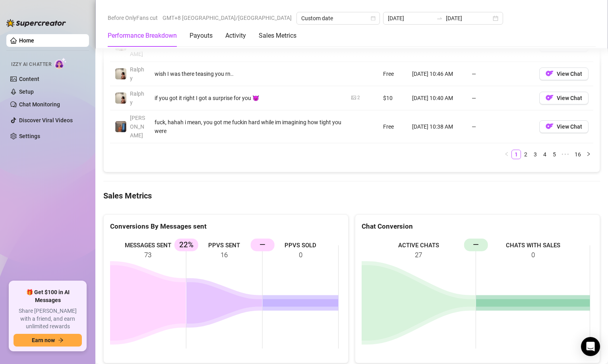 The image size is (608, 364). Describe the element at coordinates (439, 18) in the screenshot. I see `span: to` at that location.